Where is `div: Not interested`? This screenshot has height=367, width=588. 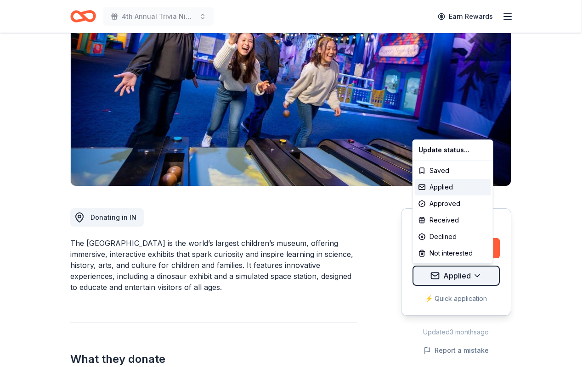
div: Not interested is located at coordinates (453, 254).